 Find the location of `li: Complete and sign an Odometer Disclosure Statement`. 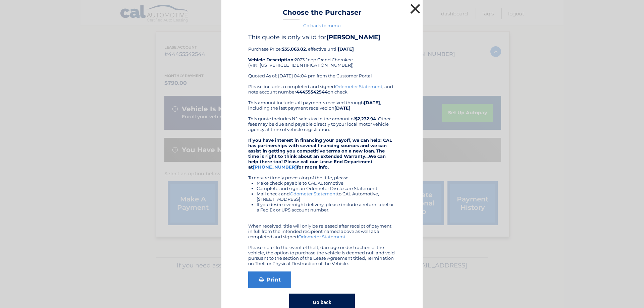

li: Complete and sign an Odometer Disclosure Statement is located at coordinates (326, 188).